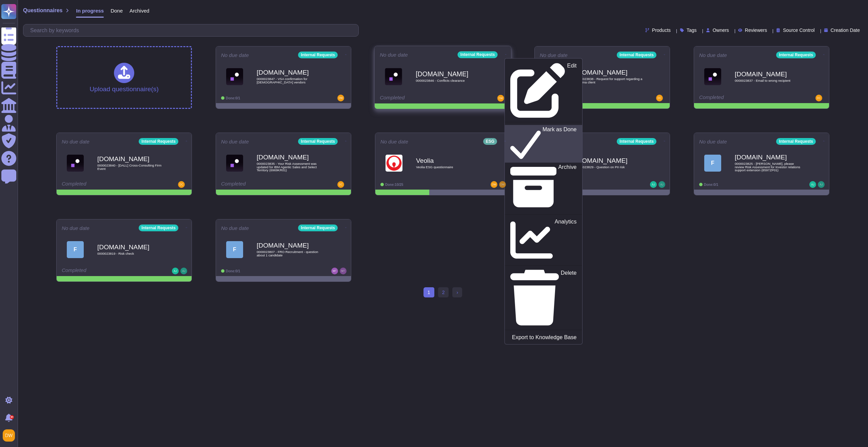  I want to click on span: Done, so click(116, 10).